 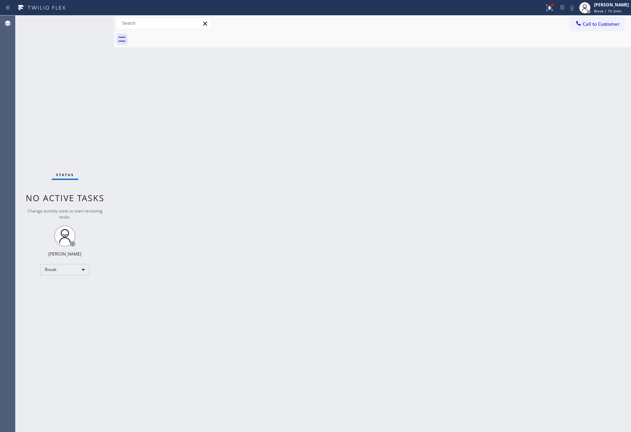 What do you see at coordinates (608, 11) in the screenshot?
I see `span: Break | 1h 2min` at bounding box center [608, 11].